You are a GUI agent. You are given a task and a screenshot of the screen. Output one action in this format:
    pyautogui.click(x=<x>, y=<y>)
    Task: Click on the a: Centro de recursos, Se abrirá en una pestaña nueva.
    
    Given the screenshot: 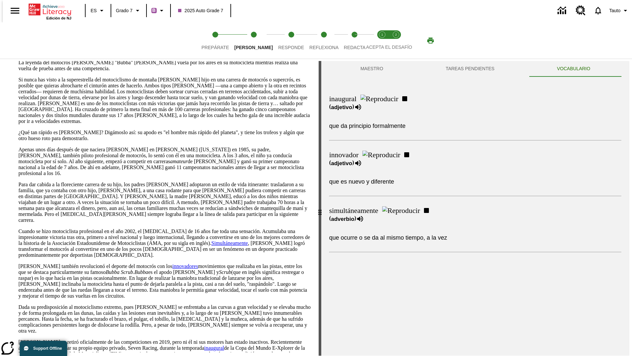 What is the action you would take?
    pyautogui.click(x=581, y=11)
    